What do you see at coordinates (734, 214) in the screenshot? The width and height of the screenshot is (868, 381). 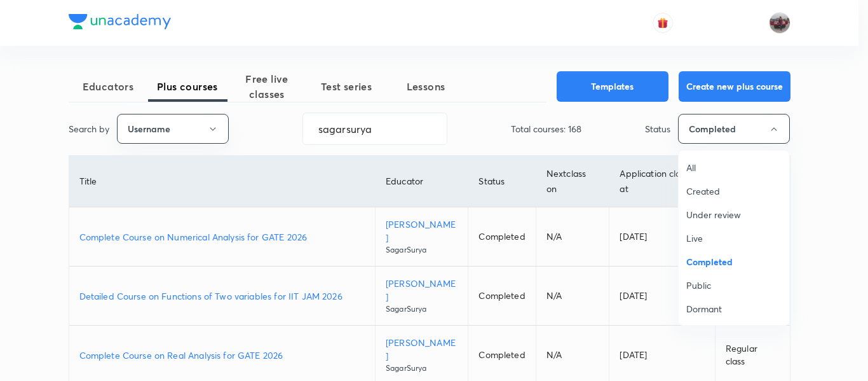 I see `span: Under review` at bounding box center [734, 214].